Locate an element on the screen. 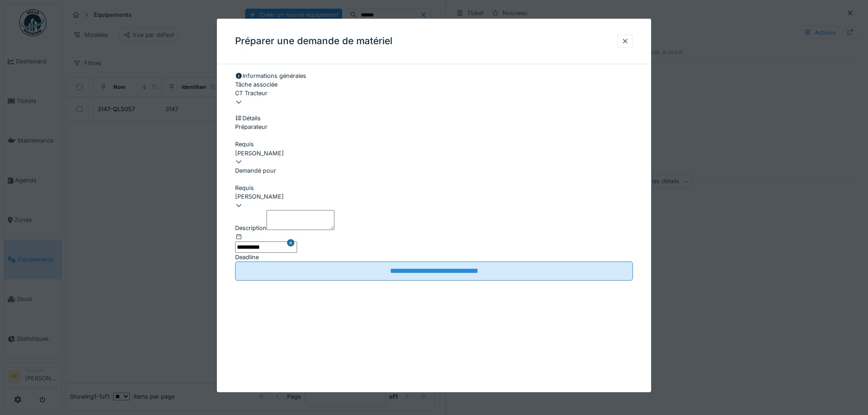 The image size is (868, 415). div: Informations générales is located at coordinates (434, 76).